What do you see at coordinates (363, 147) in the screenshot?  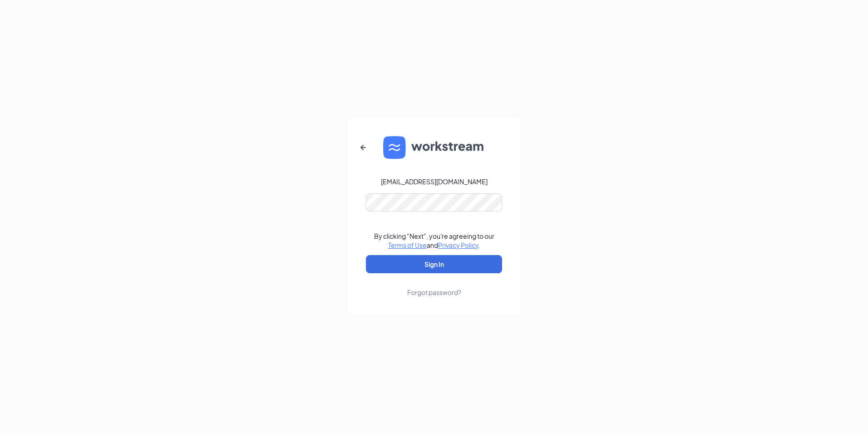 I see `button: ArrowLeftNew` at bounding box center [363, 147].